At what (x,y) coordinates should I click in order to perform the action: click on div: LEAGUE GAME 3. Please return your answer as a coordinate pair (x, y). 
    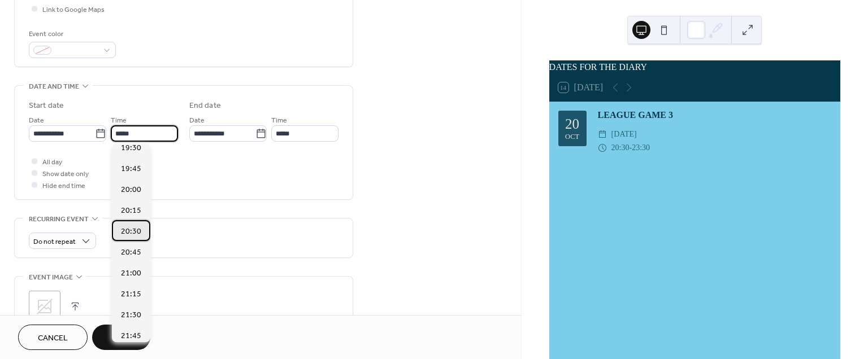
    Looking at the image, I should click on (714, 115).